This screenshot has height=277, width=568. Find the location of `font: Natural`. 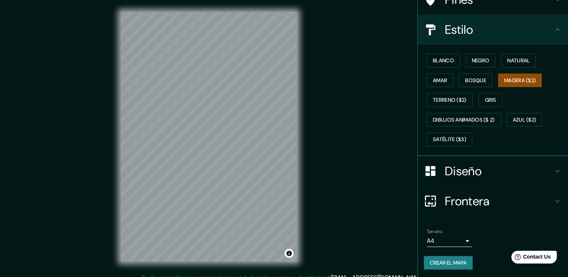

font: Natural is located at coordinates (519, 60).